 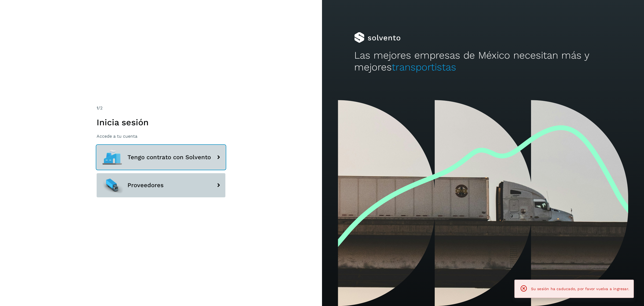 I want to click on h2: Las mejores empresas de México necesitan más y mejores, so click(x=483, y=61).